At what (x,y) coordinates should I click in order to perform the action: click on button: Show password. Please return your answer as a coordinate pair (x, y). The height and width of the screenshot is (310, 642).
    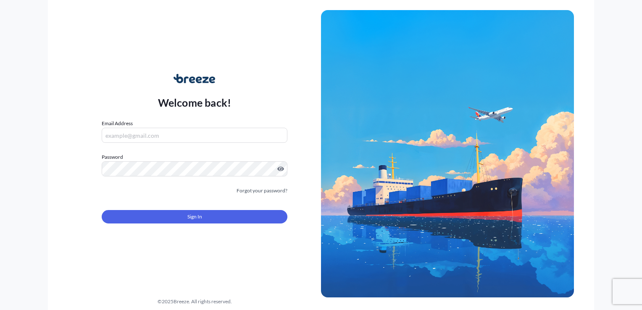
    Looking at the image, I should click on (281, 169).